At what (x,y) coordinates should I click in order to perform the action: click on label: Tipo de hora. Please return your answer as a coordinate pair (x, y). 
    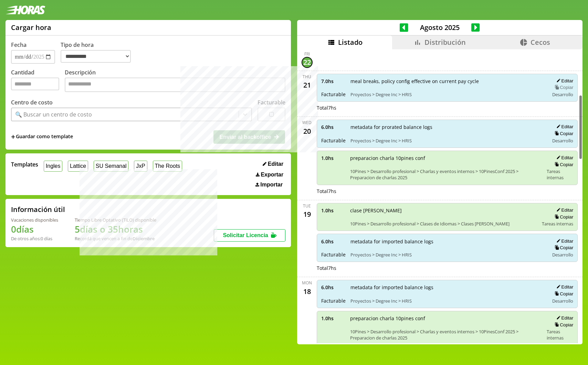
    Looking at the image, I should click on (98, 53).